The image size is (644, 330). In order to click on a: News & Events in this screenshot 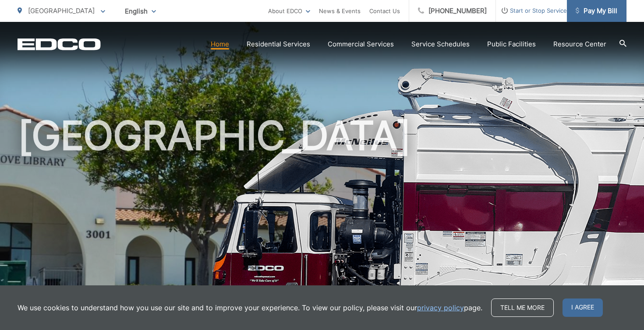, I will do `click(340, 11)`.